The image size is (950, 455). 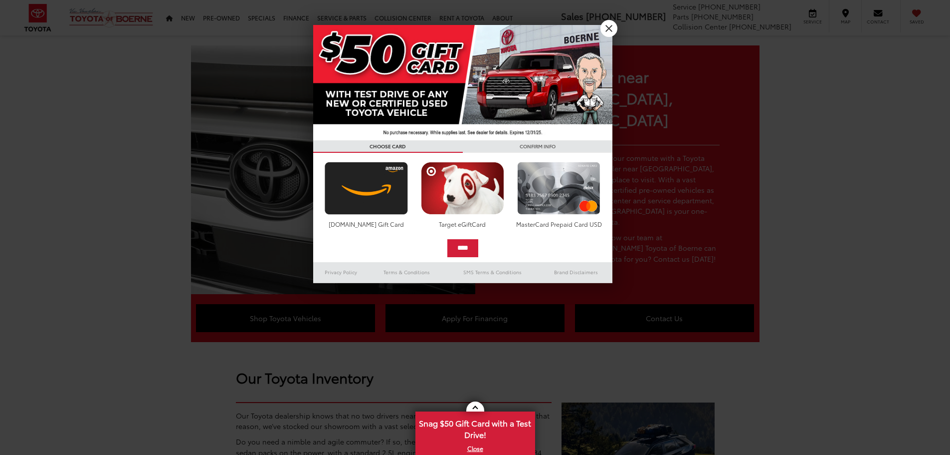 What do you see at coordinates (576, 272) in the screenshot?
I see `a: Brand Disclaimers` at bounding box center [576, 272].